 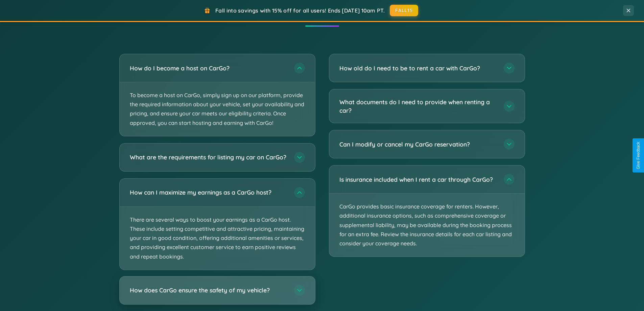 I want to click on p: CarGo provides basic insurance coverage for renters. However, additional insurance options, such ..., so click(x=427, y=225).